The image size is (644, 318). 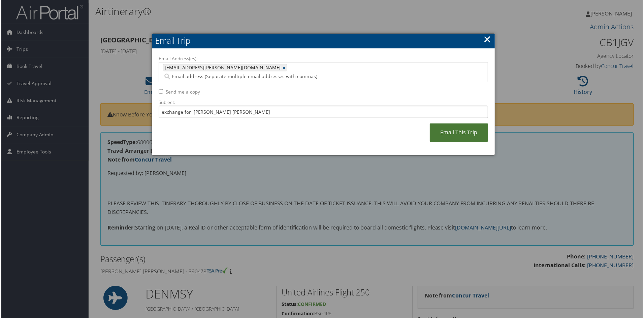 What do you see at coordinates (323, 103) in the screenshot?
I see `label: Subject:` at bounding box center [323, 103].